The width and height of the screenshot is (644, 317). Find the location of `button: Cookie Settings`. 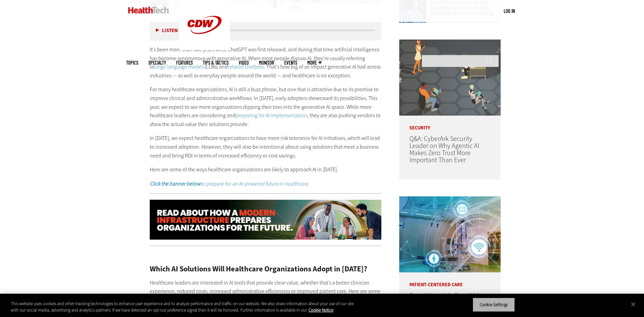

button: Cookie Settings is located at coordinates (494, 305).